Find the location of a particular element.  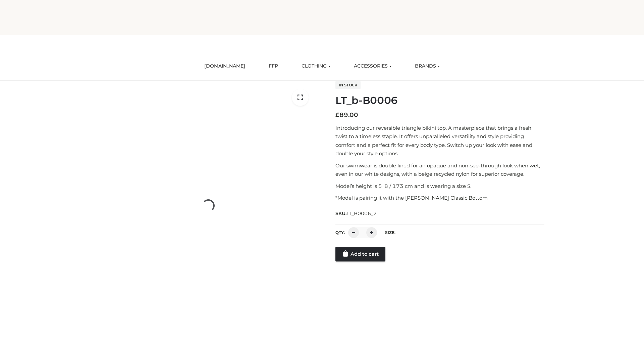

a: CLOTHING is located at coordinates (316, 66).